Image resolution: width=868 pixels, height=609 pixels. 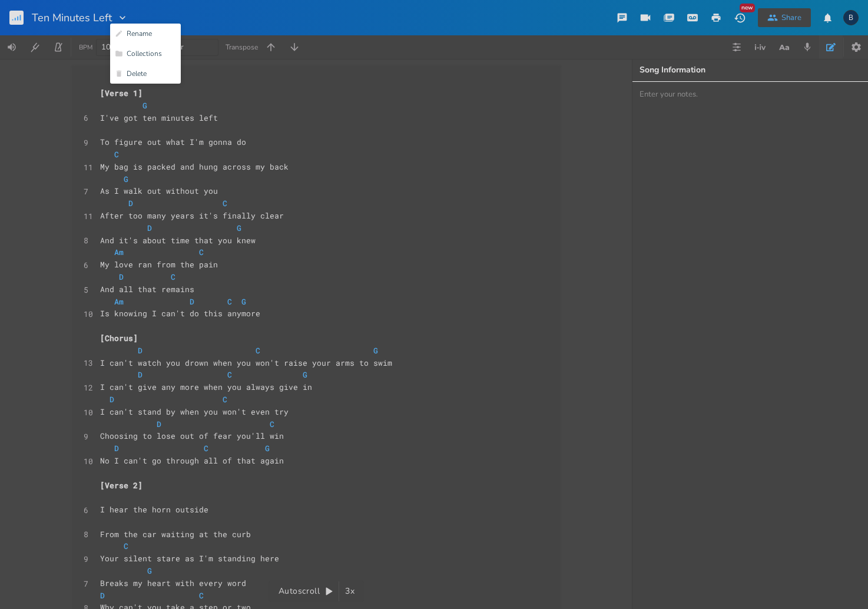 What do you see at coordinates (159, 264) in the screenshot?
I see `span: My love ran from the pain` at bounding box center [159, 264].